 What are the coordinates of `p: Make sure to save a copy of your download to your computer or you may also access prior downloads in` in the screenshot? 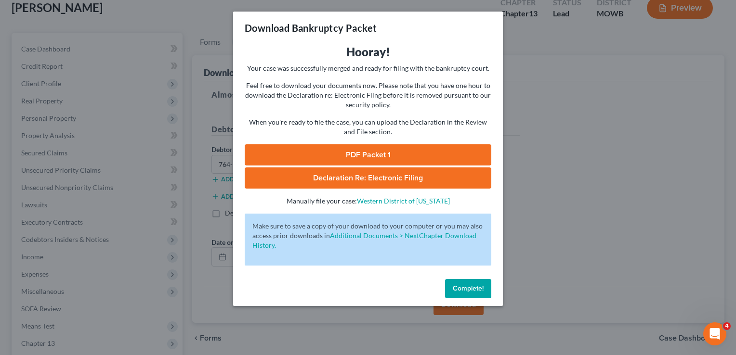 It's located at (368, 236).